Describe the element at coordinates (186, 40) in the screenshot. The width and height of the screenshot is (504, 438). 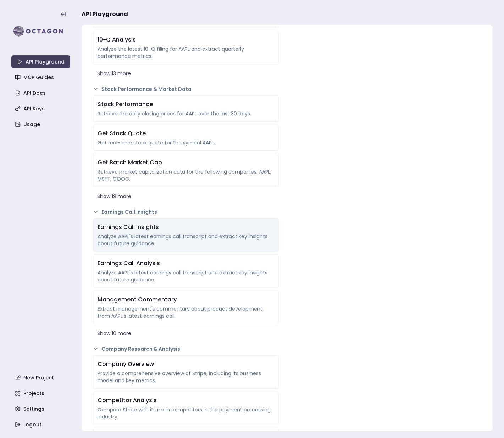
I see `div: 10-Q Analysis` at that location.